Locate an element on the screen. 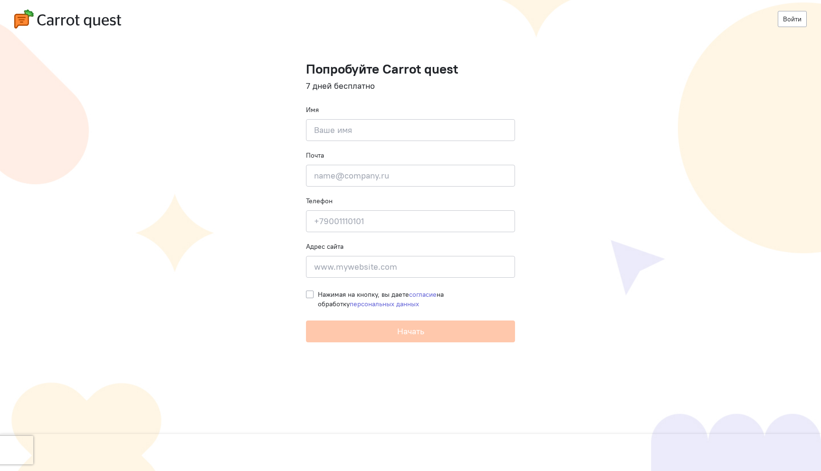 The width and height of the screenshot is (821, 471). label: Адрес сайта is located at coordinates (324, 247).